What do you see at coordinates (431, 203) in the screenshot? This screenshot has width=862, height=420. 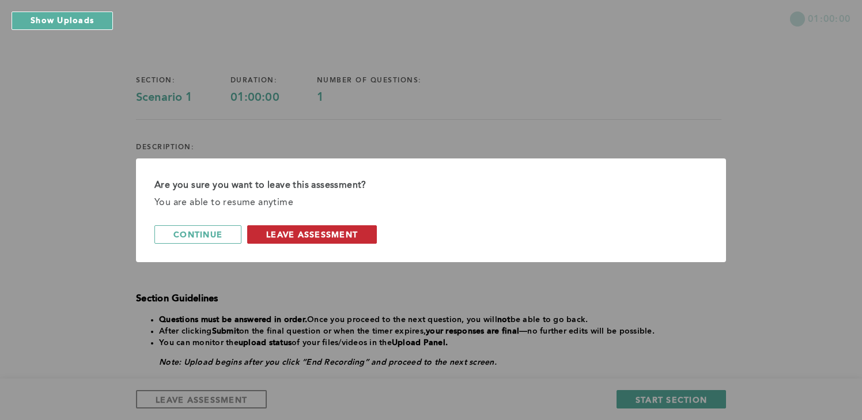 I see `div: You are able to resume anytime` at bounding box center [431, 203].